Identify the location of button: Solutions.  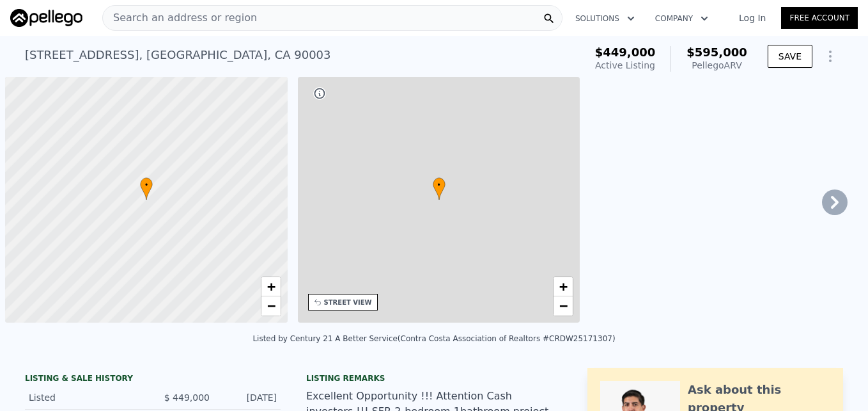
(605, 19).